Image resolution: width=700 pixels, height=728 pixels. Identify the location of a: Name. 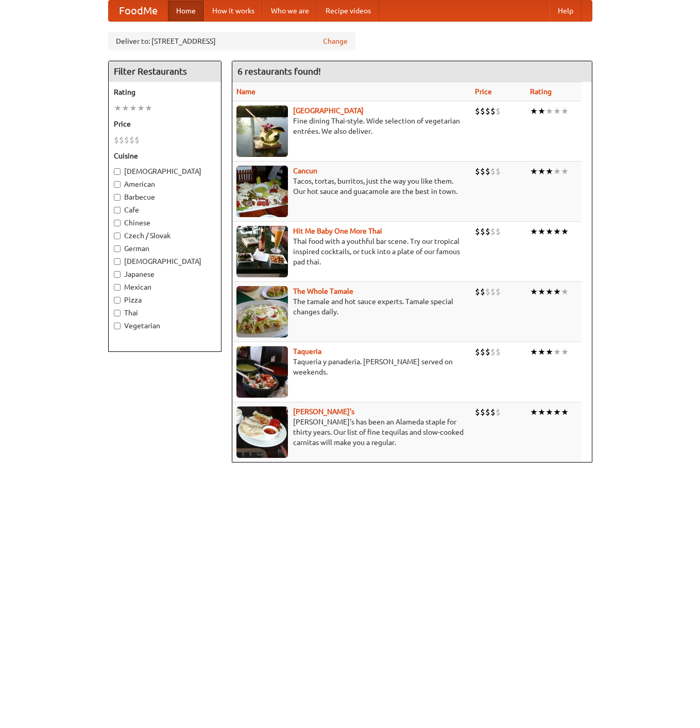
(246, 92).